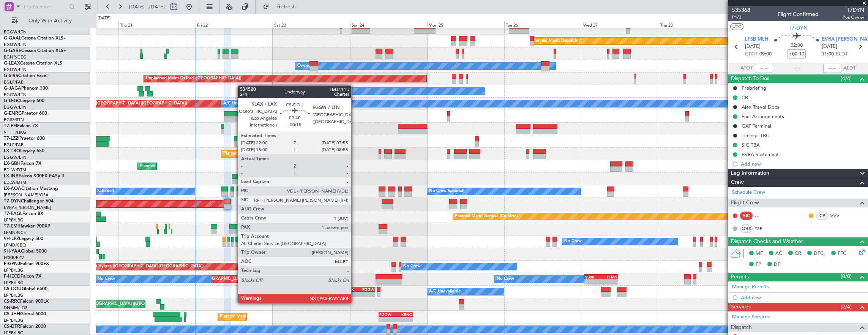  I want to click on div: EGGW, so click(388, 315).